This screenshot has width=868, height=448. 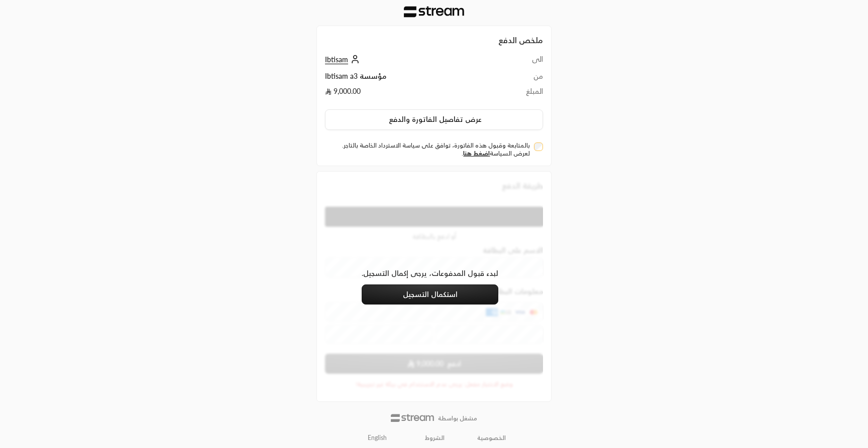 What do you see at coordinates (337, 60) in the screenshot?
I see `span: Ibtisam` at bounding box center [337, 60].